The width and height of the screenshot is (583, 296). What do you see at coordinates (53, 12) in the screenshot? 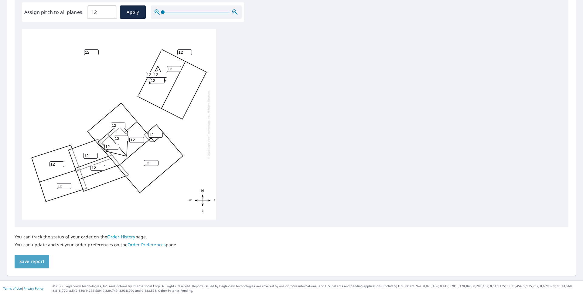
I see `label: Assign pitch to all planes` at bounding box center [53, 12].